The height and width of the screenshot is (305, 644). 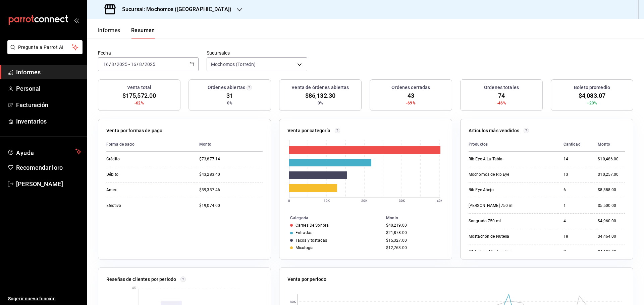 I want to click on font: Venta por periodo, so click(x=307, y=279).